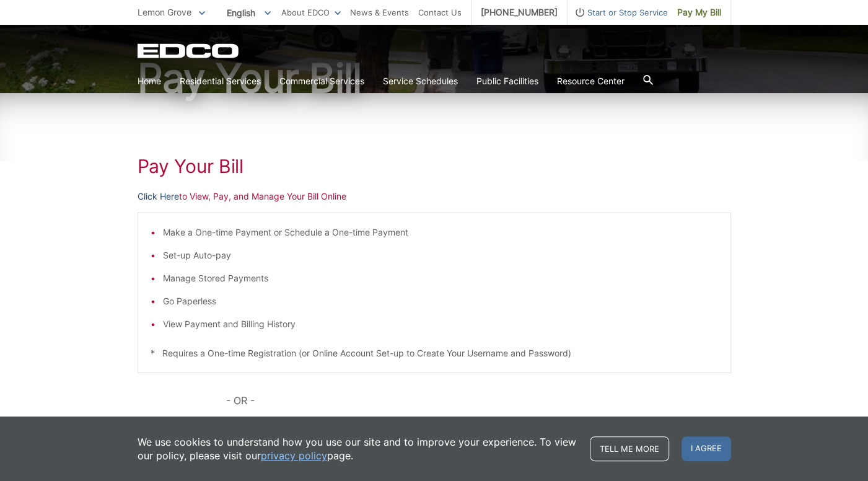  I want to click on li: View Payment and Billing History, so click(440, 324).